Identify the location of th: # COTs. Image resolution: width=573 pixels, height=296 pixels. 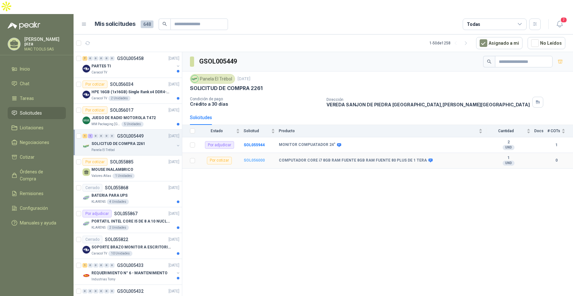
(560, 131).